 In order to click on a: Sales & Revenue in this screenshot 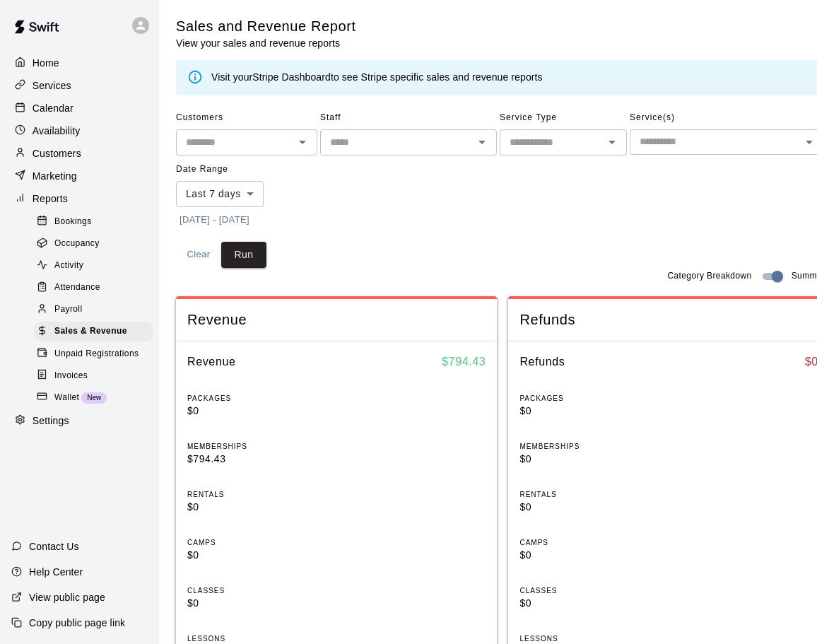, I will do `click(96, 332)`.